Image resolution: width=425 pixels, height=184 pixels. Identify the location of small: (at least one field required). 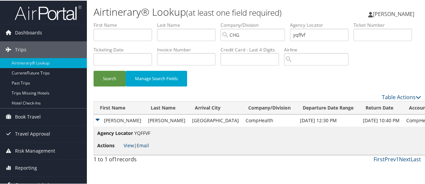
(234, 12).